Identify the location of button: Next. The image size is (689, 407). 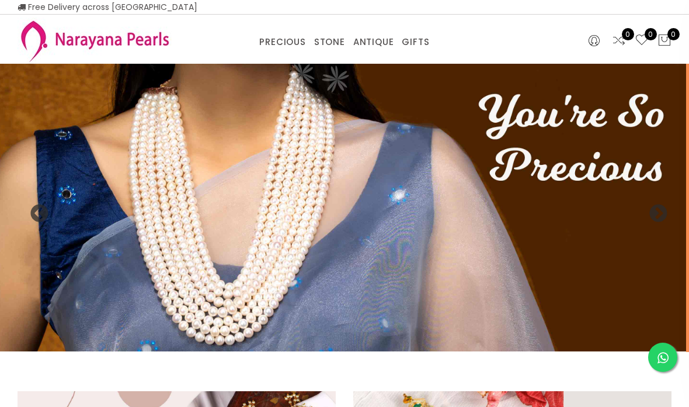
(654, 210).